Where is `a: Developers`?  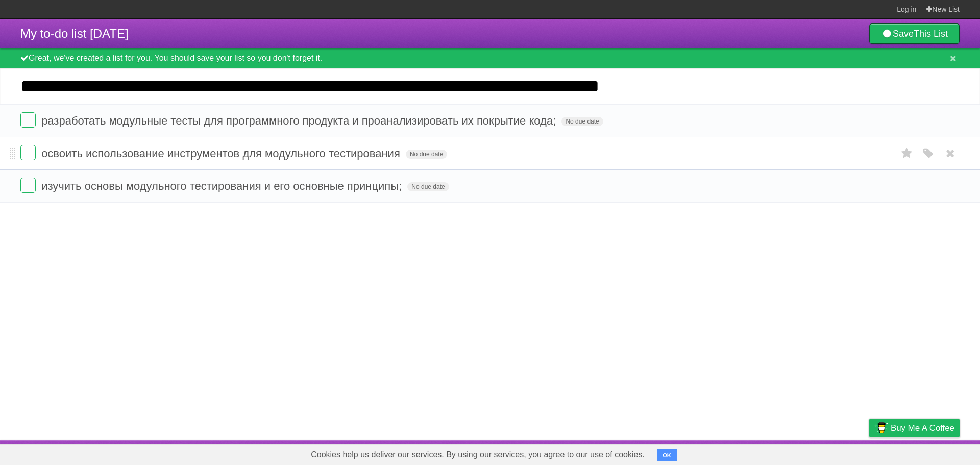 a: Developers is located at coordinates (787, 452).